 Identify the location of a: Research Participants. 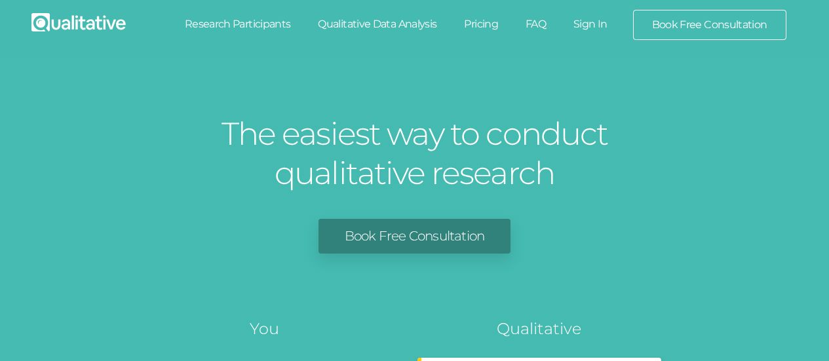
(238, 24).